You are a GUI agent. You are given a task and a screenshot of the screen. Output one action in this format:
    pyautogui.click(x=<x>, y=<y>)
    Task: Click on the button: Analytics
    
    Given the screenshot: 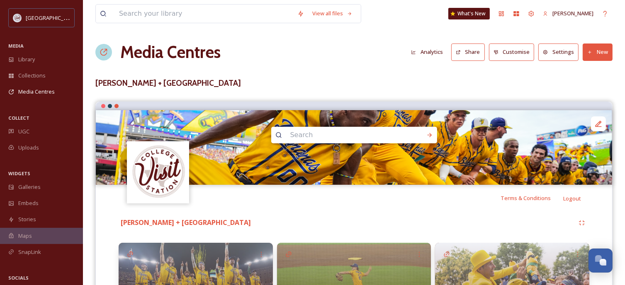 What is the action you would take?
    pyautogui.click(x=427, y=52)
    